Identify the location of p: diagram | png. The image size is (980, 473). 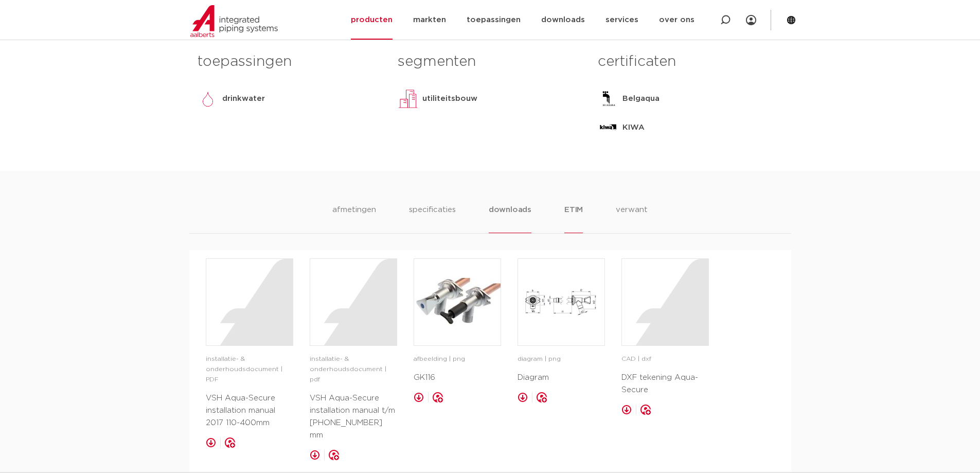
(562, 359).